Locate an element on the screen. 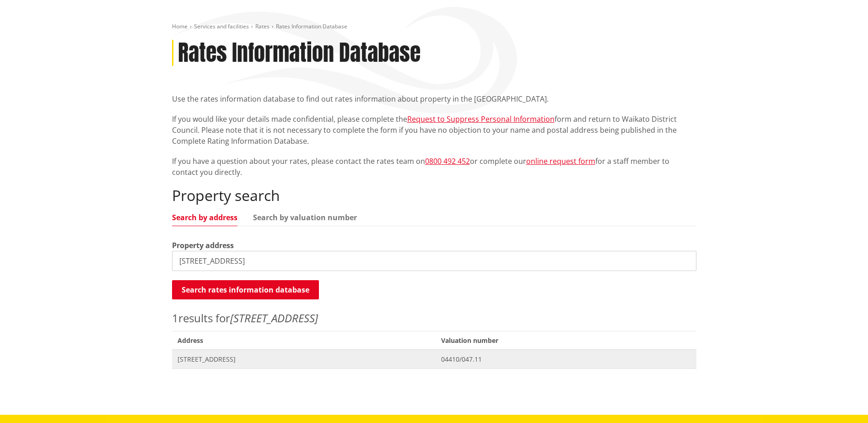  input: e.g. Duke Street NGARUAWAHIA is located at coordinates (434, 261).